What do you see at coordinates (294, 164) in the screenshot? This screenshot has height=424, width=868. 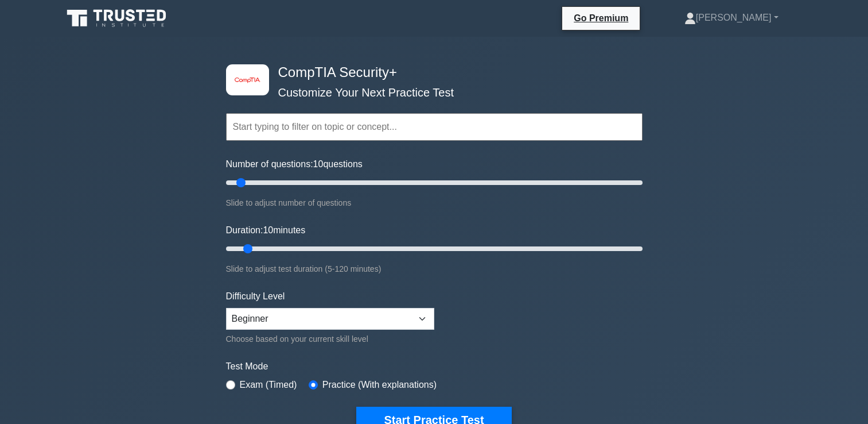 I see `label: Number of questions: questions` at bounding box center [294, 164].